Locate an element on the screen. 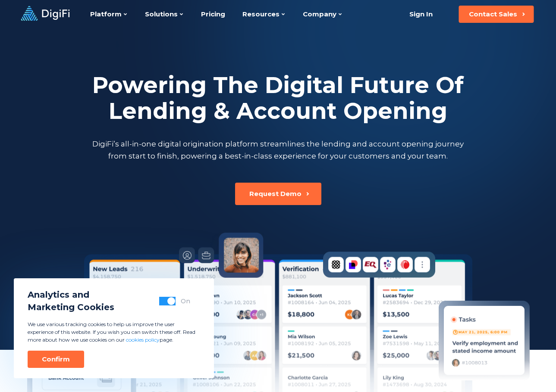 This screenshot has width=556, height=392. a: cookies policy is located at coordinates (143, 340).